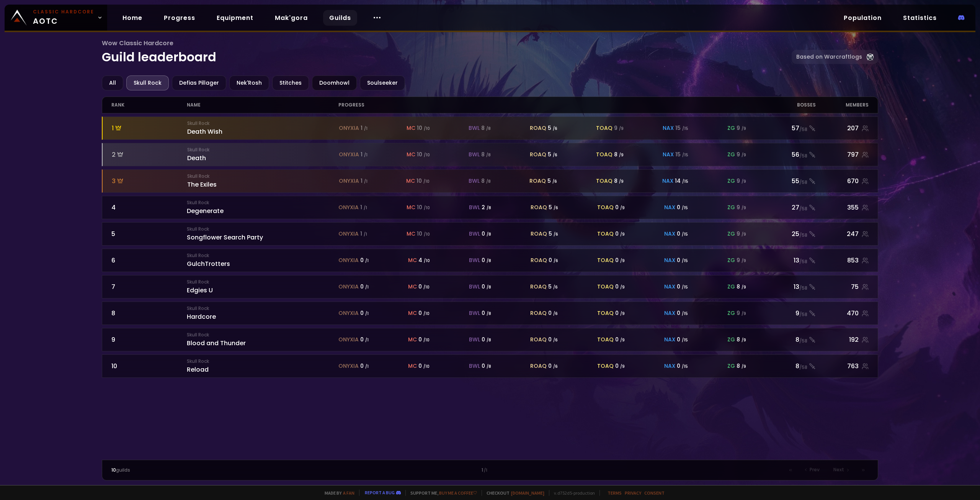 Image resolution: width=980 pixels, height=500 pixels. Describe the element at coordinates (835, 56) in the screenshot. I see `a: Based on Warcraftlogs` at that location.